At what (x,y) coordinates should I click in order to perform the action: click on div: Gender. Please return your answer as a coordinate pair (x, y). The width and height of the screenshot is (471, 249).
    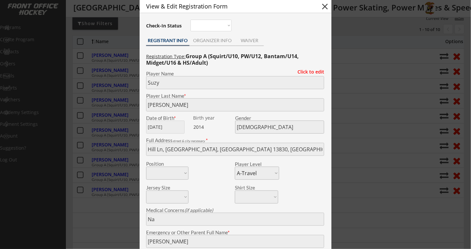
    Looking at the image, I should click on (280, 118).